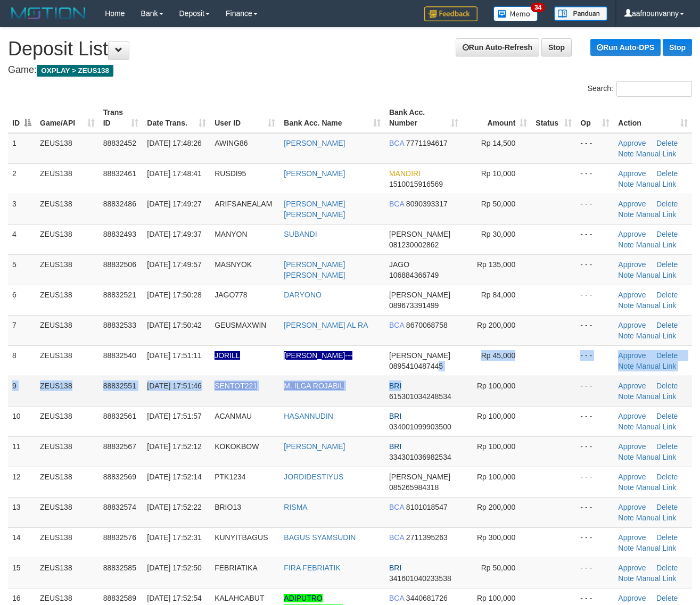 Image resolution: width=700 pixels, height=605 pixels. I want to click on td: 11, so click(22, 452).